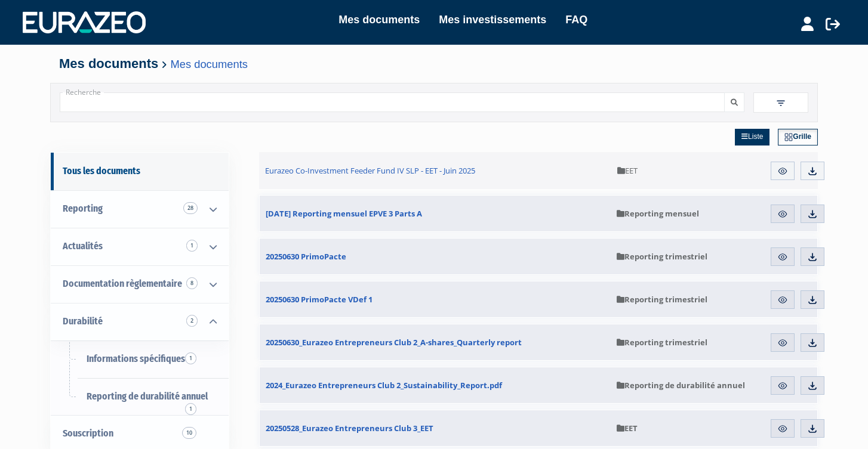 This screenshot has width=868, height=449. Describe the element at coordinates (370, 171) in the screenshot. I see `span: Eurazeo Co-Investment Feeder Fund IV SLP - EET - Juin 2025` at that location.